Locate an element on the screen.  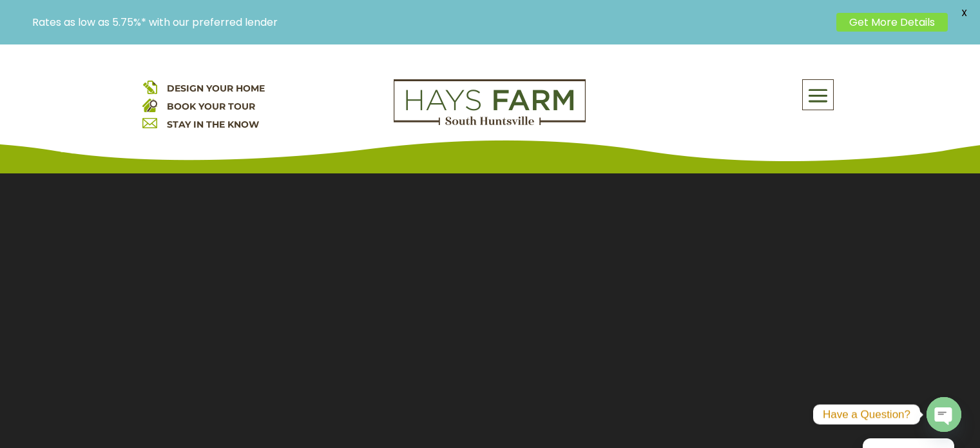
img: design your home is located at coordinates (150, 86).